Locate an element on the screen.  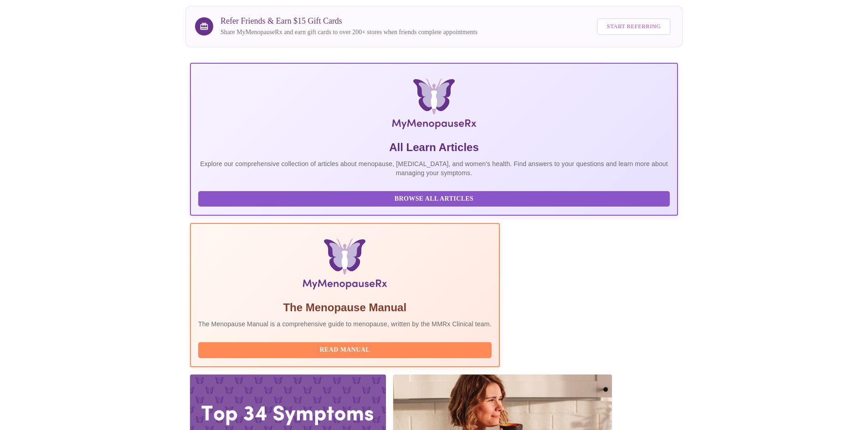
span: Read Manual is located at coordinates (345, 350).